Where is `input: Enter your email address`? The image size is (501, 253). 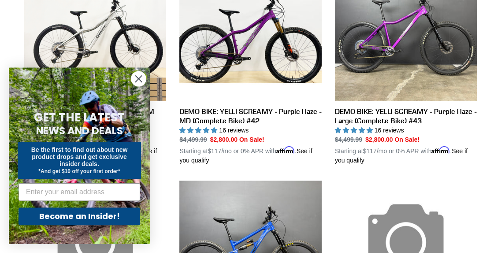
input: Enter your email address is located at coordinates (79, 192).